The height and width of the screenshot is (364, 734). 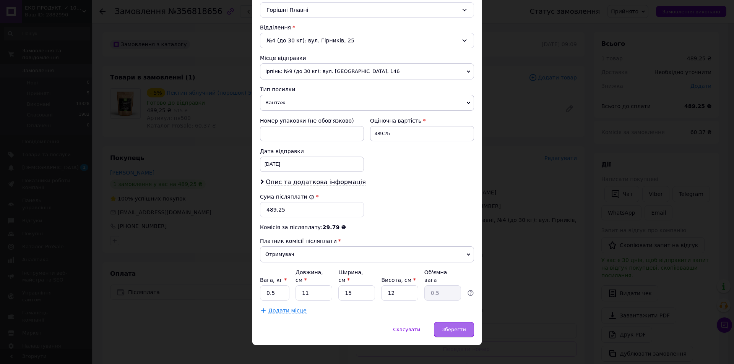 What do you see at coordinates (367, 255) in the screenshot?
I see `span: Отримувач` at bounding box center [367, 255].